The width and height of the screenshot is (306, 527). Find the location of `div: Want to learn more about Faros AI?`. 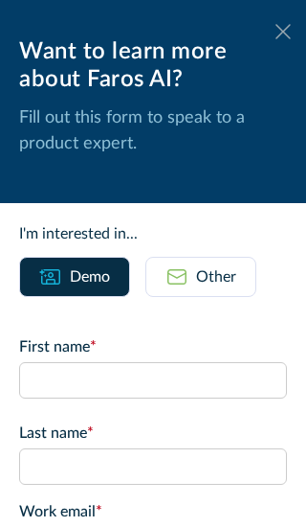

div: Want to learn more about Faros AI? is located at coordinates (153, 66).